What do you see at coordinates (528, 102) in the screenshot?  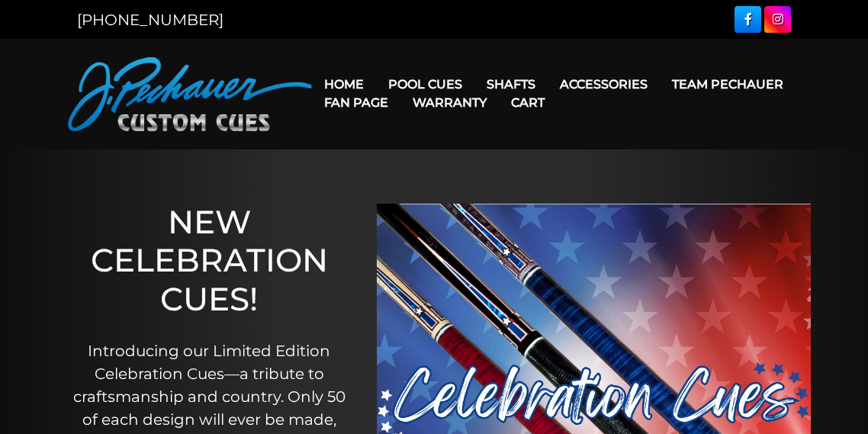 I see `a: Cart` at bounding box center [528, 102].